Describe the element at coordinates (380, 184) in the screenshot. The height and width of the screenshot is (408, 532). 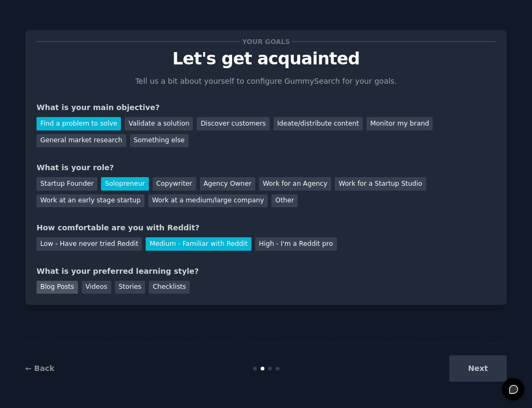
I see `div: Work for a Startup Studio` at that location.